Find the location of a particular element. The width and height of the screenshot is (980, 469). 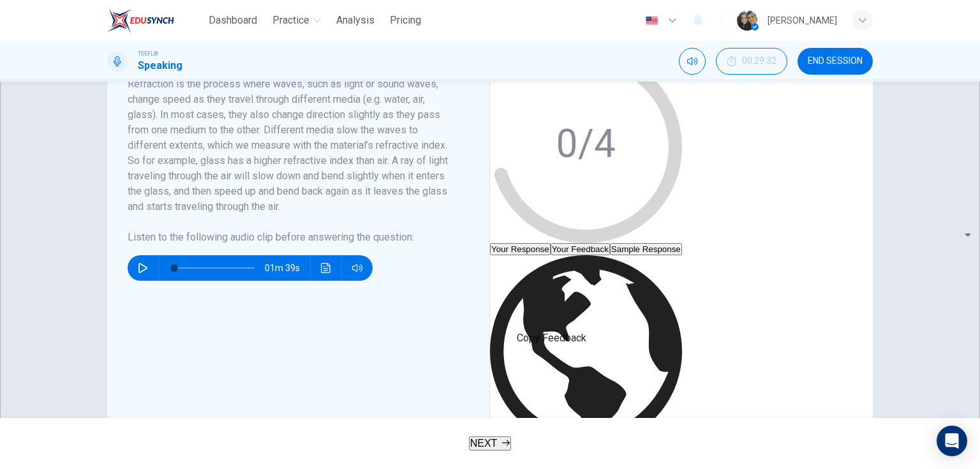

a: Pricing is located at coordinates (405, 20).